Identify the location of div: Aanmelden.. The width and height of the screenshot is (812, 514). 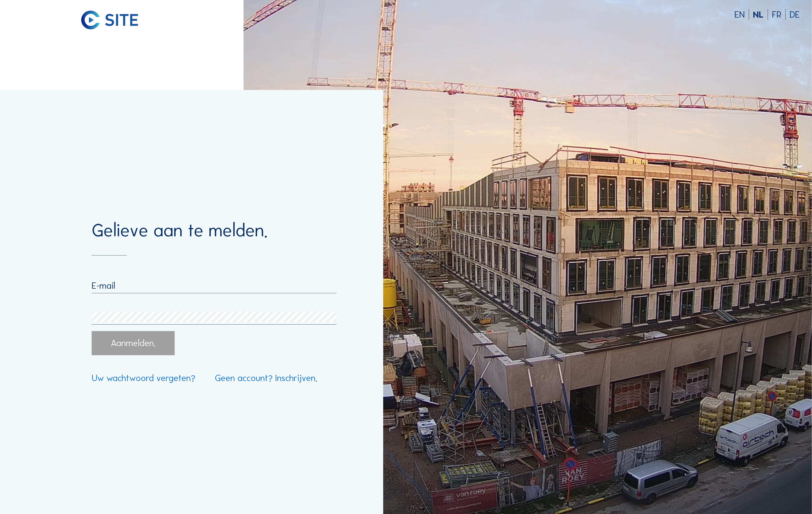
(133, 343).